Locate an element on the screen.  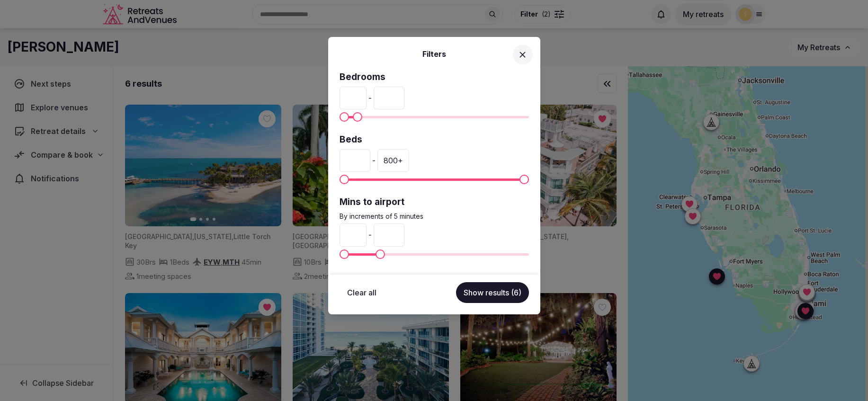
div: 800 + is located at coordinates (393, 160).